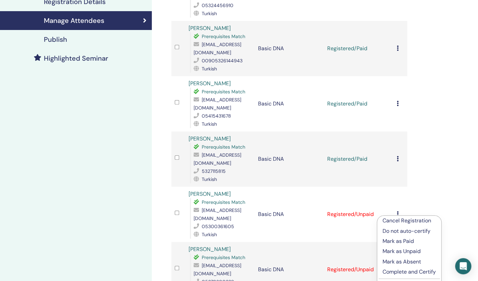  Describe the element at coordinates (409, 231) in the screenshot. I see `p: Do not auto-certify` at that location.